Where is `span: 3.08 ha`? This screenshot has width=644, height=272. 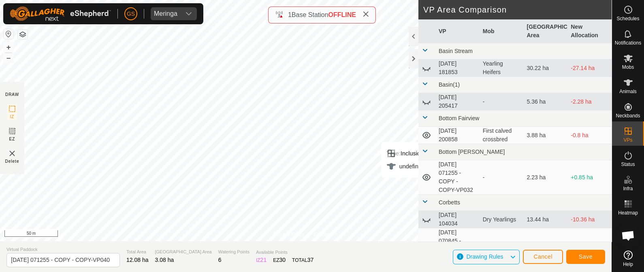
span: 3.08 ha is located at coordinates (165, 260).